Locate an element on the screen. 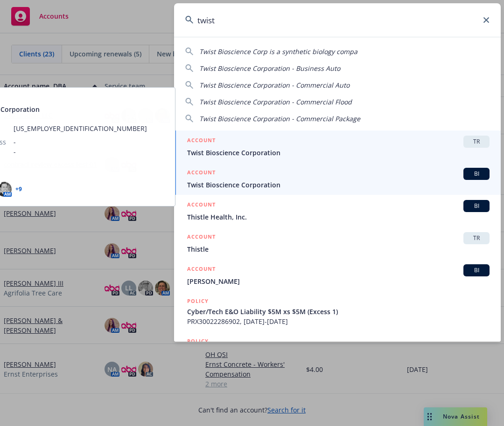 This screenshot has height=426, width=504. span: Thistle Health, Inc. is located at coordinates (338, 217).